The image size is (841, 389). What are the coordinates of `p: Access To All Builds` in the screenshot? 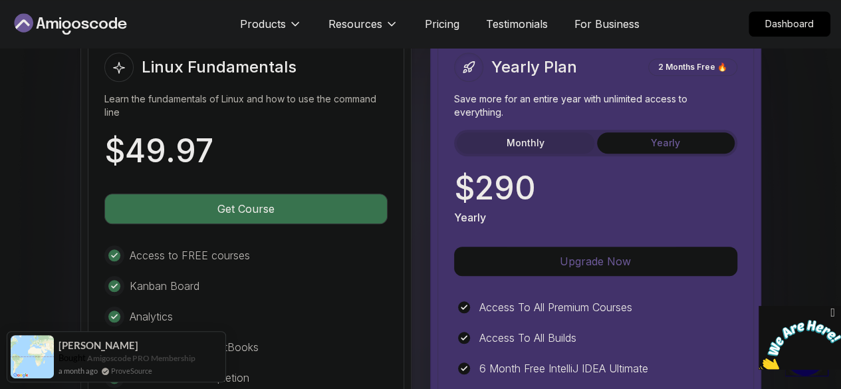 It's located at (528, 338).